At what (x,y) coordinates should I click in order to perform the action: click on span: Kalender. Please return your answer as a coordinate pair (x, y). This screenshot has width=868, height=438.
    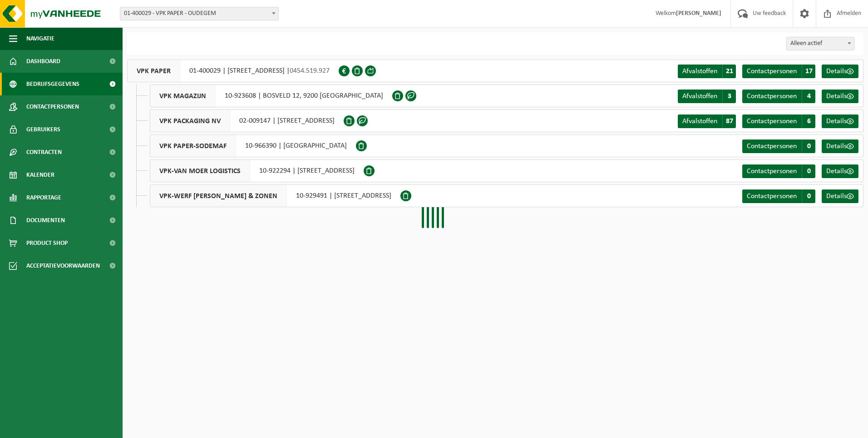
    Looking at the image, I should click on (40, 175).